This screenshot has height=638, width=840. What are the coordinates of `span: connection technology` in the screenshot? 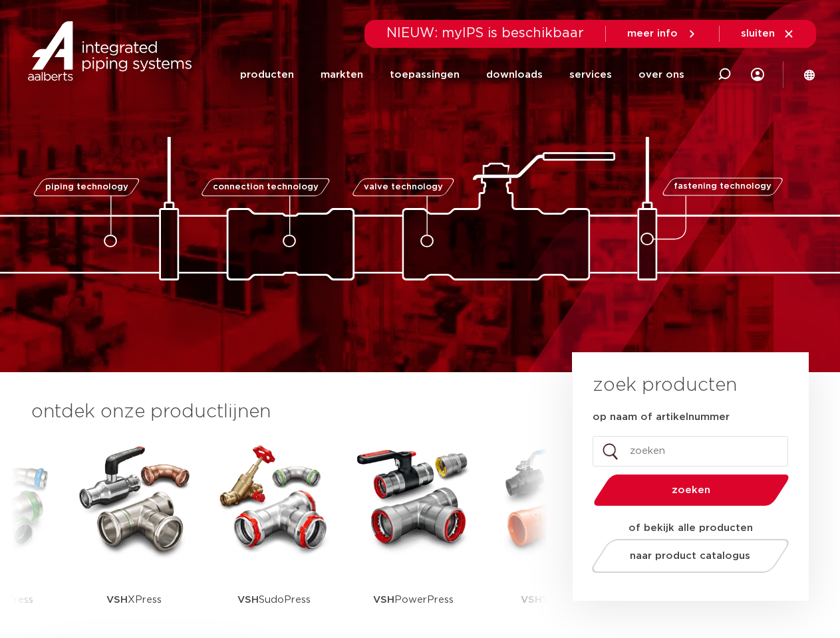 It's located at (264, 187).